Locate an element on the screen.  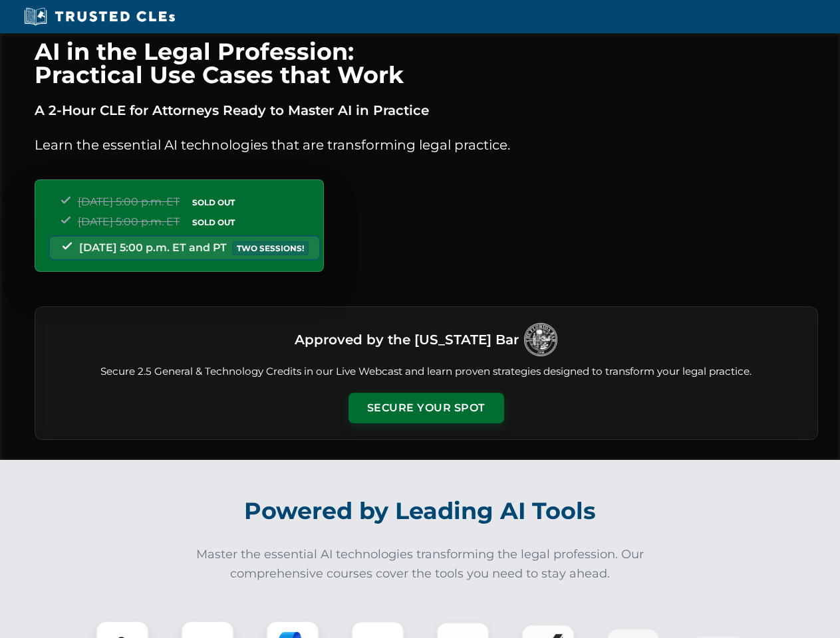
img: Logo is located at coordinates (541, 340).